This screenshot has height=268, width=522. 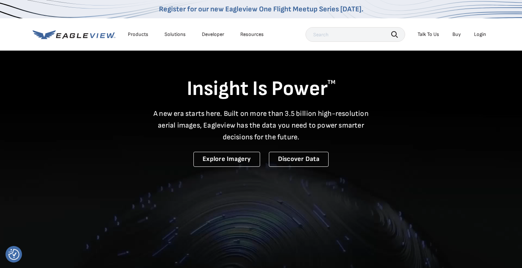 I want to click on button: Consent Preferences, so click(x=14, y=254).